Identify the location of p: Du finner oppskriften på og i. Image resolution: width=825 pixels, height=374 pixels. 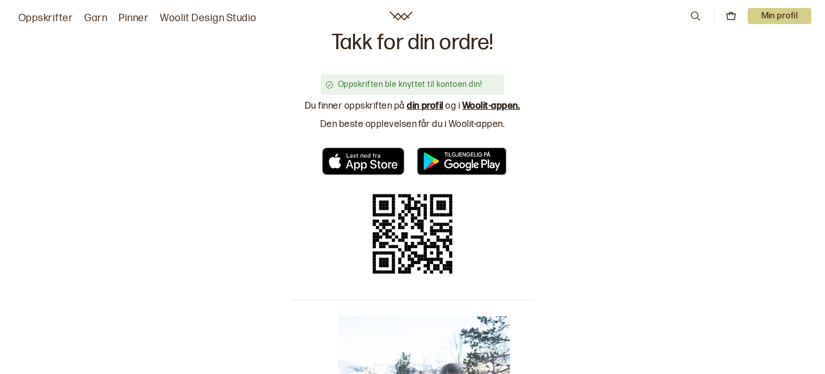
(412, 107).